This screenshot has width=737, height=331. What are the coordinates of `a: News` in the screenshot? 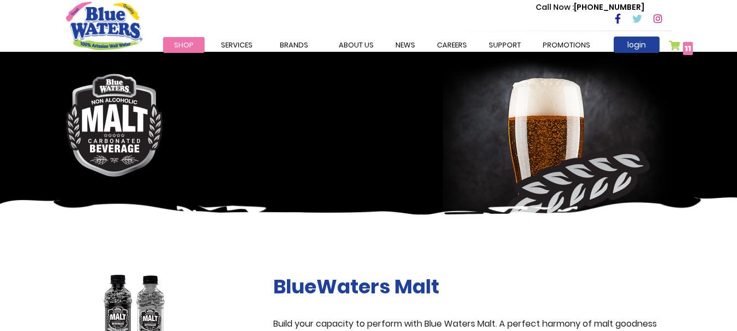 It's located at (405, 45).